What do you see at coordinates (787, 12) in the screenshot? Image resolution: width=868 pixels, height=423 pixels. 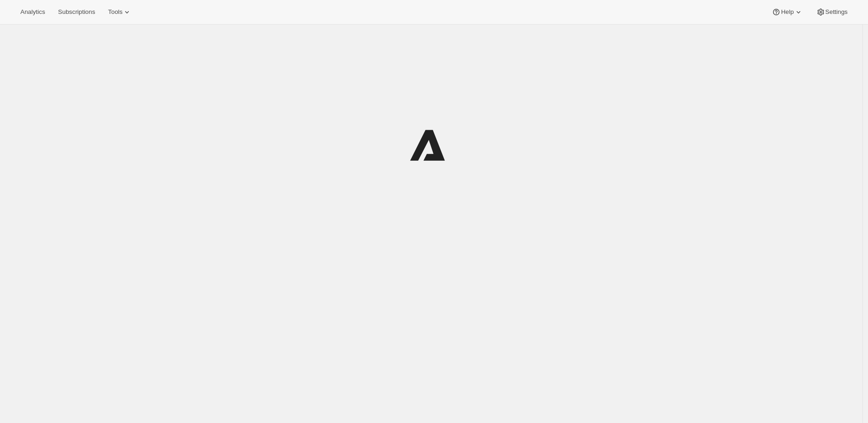 I see `button: Help` at bounding box center [787, 12].